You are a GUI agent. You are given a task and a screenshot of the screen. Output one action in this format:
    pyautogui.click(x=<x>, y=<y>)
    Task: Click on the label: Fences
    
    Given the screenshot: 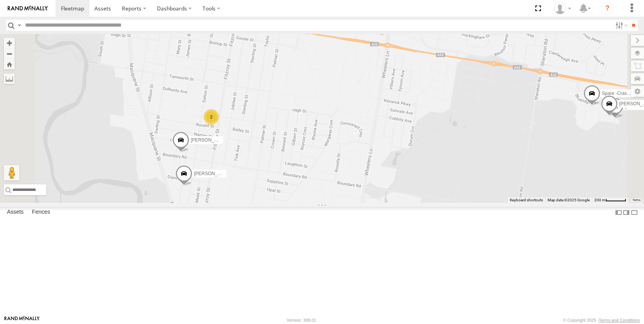 What is the action you would take?
    pyautogui.click(x=41, y=213)
    